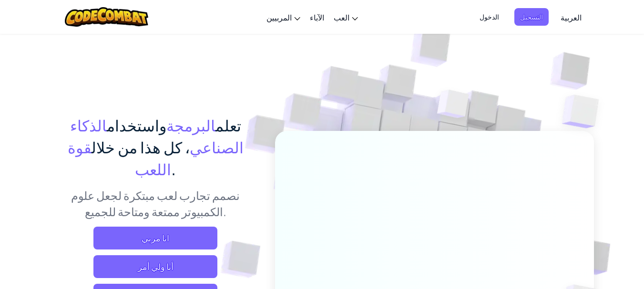 The width and height of the screenshot is (644, 289). I want to click on span: واستخدام, so click(136, 125).